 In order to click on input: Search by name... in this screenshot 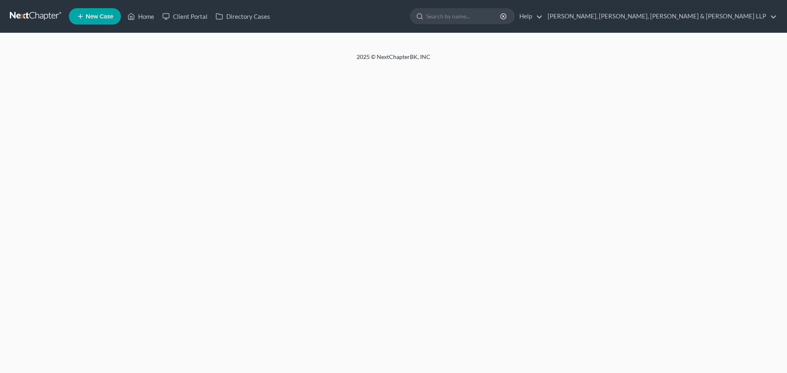, I will do `click(463, 16)`.